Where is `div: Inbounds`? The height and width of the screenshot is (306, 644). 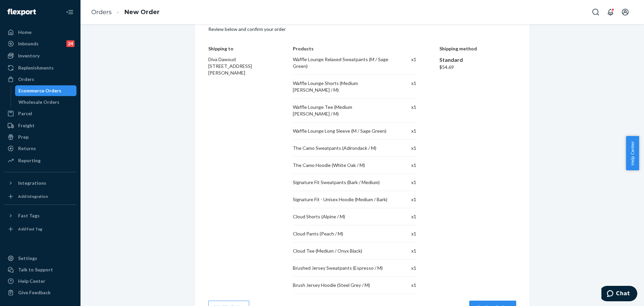
div: Inbounds is located at coordinates (28, 44).